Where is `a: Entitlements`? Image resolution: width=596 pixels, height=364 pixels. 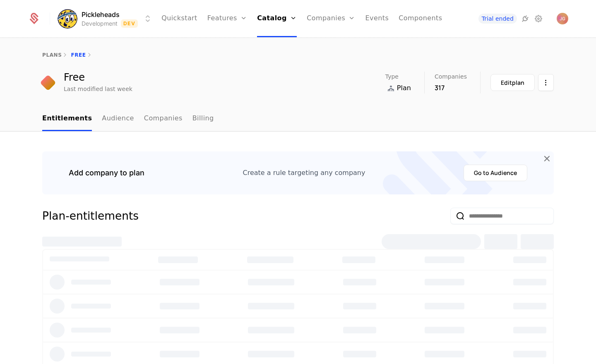 a: Entitlements is located at coordinates (67, 119).